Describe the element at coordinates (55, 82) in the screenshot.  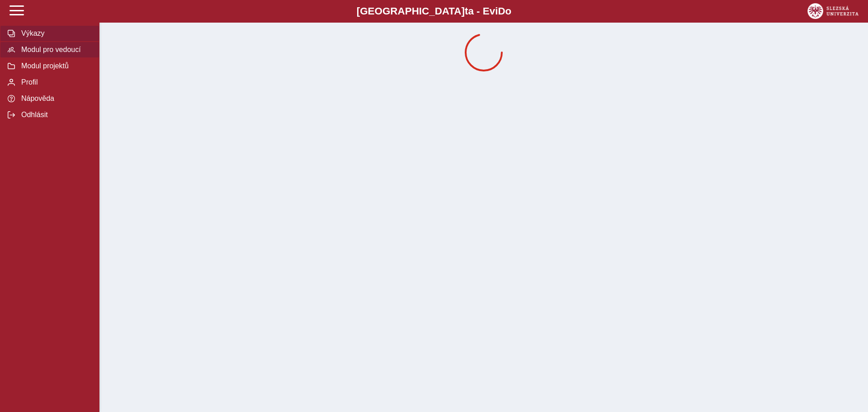
I see `span: Profil` at that location.